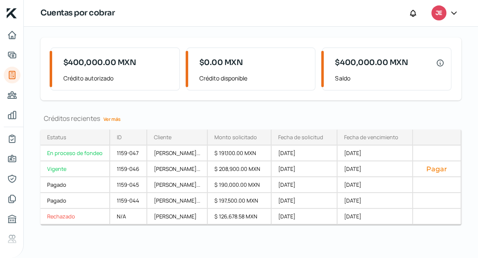  Describe the element at coordinates (112, 119) in the screenshot. I see `a: Ver más` at that location.